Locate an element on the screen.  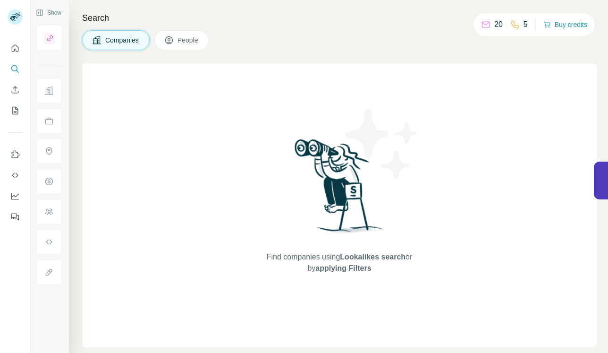
button: Use Surfe on LinkedIn is located at coordinates (15, 154).